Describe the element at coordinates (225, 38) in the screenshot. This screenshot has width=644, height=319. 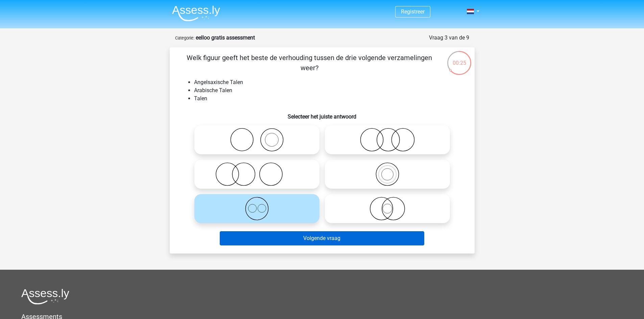
I see `strong: eelloo gratis assessment` at that location.